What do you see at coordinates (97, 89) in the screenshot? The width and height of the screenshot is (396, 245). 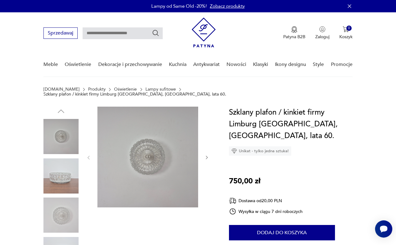 I see `a: Produkty` at bounding box center [97, 89].